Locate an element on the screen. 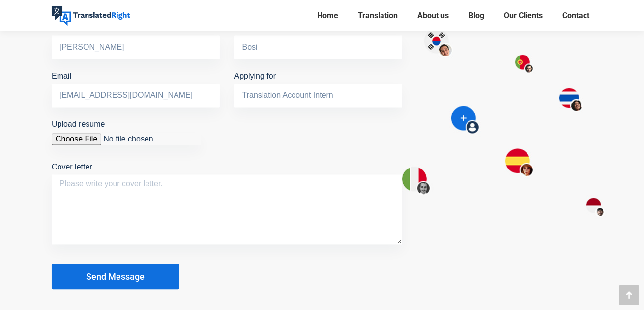  span: Blog is located at coordinates (476, 16).